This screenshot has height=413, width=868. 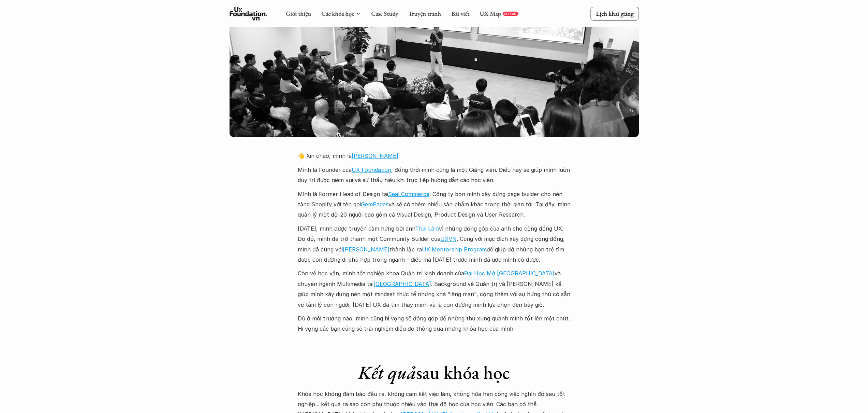 I want to click on a: Giới thiệu, so click(x=299, y=13).